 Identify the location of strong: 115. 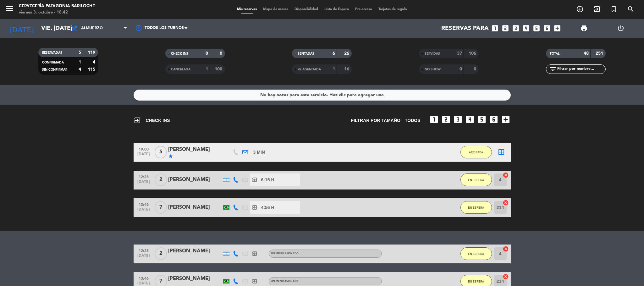
(92, 69).